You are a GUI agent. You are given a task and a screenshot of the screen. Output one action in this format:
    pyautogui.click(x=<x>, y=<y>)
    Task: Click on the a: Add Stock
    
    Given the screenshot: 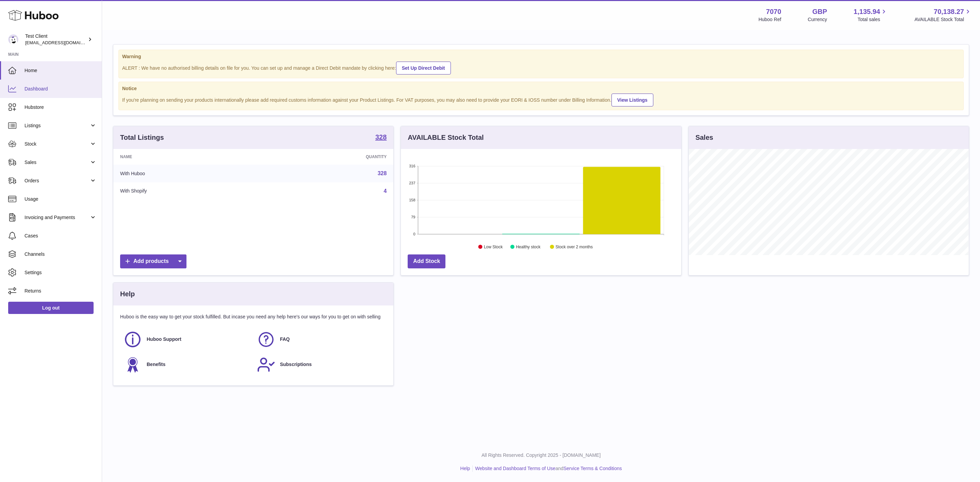 What is the action you would take?
    pyautogui.click(x=427, y=261)
    